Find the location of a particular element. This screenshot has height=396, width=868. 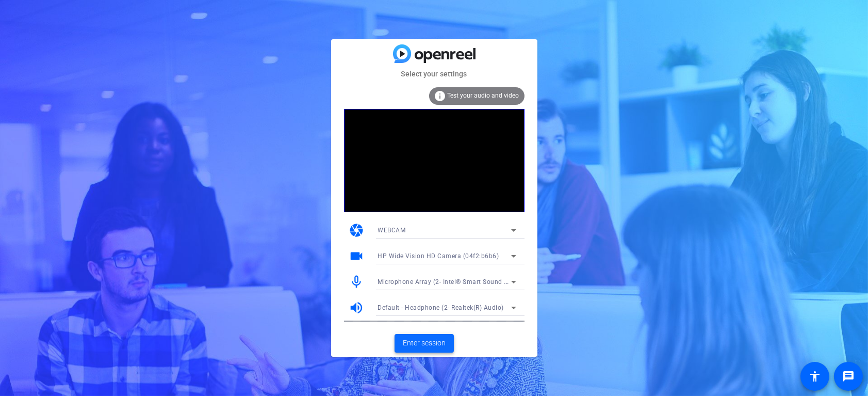

span: Microphone Array (2- Intel® Smart Sound Technology for Digital Microphones) is located at coordinates (496, 281).